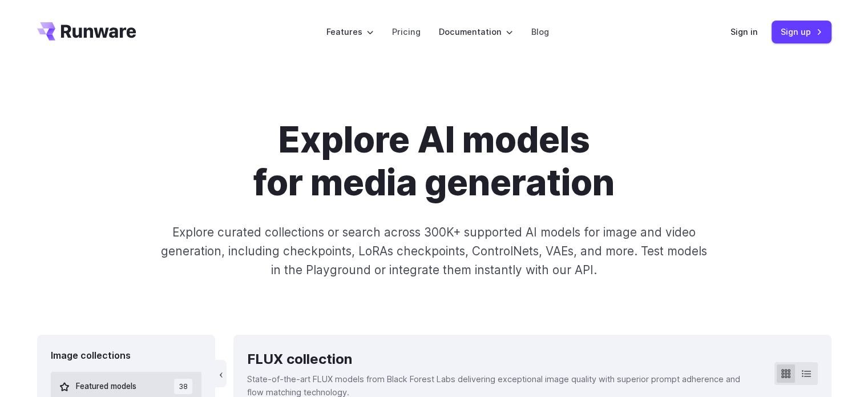 The image size is (868, 397). I want to click on h1: Explore AI models for media generation, so click(434, 161).